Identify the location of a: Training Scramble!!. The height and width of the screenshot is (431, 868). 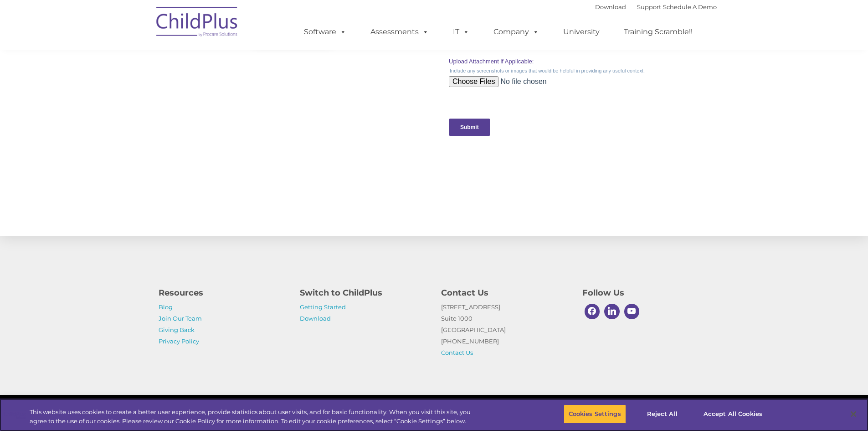
(658, 32).